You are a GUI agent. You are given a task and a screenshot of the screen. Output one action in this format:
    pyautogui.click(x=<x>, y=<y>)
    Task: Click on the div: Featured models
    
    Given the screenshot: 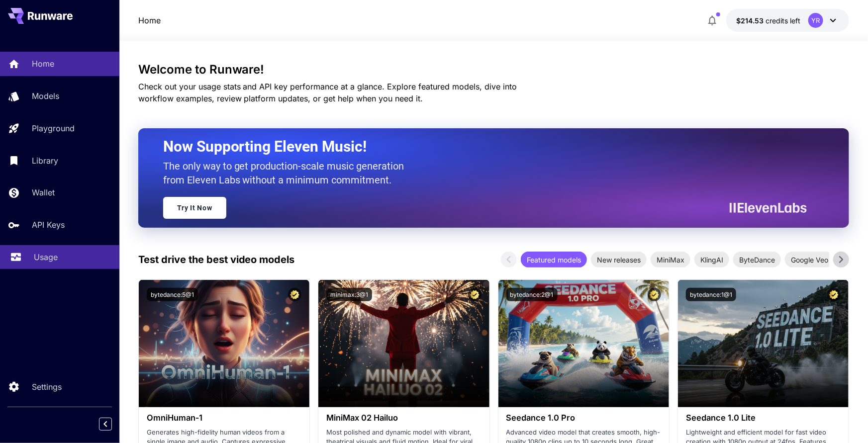 What is the action you would take?
    pyautogui.click(x=553, y=260)
    